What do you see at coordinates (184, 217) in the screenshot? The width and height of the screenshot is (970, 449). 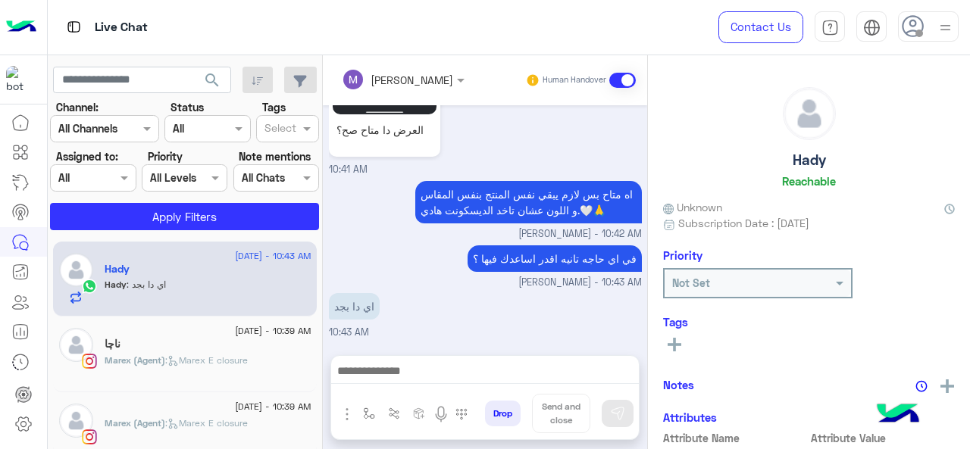 I see `button: Apply Filters` at bounding box center [184, 217].